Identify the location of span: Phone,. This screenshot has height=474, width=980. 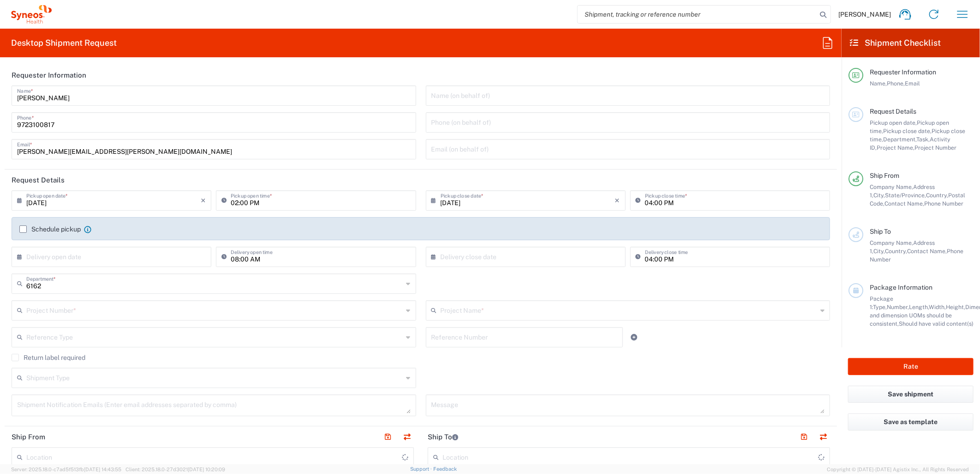
(896, 83).